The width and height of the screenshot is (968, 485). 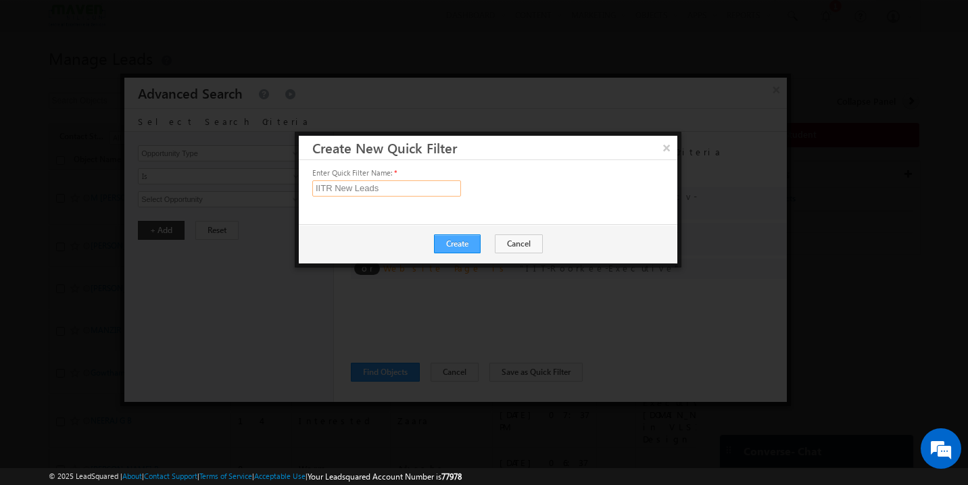 I want to click on a: Terms of Service, so click(x=226, y=476).